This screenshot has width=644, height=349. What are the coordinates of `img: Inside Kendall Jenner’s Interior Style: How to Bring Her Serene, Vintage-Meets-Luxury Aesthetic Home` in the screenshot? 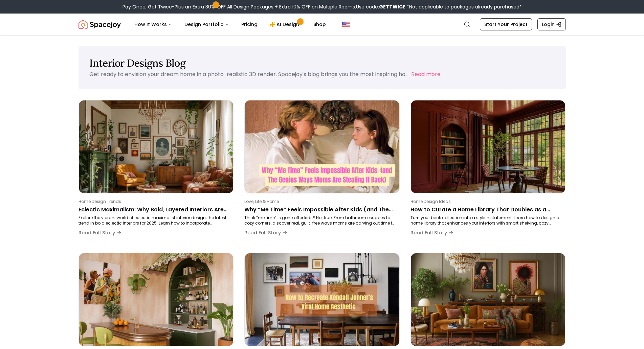 It's located at (322, 300).